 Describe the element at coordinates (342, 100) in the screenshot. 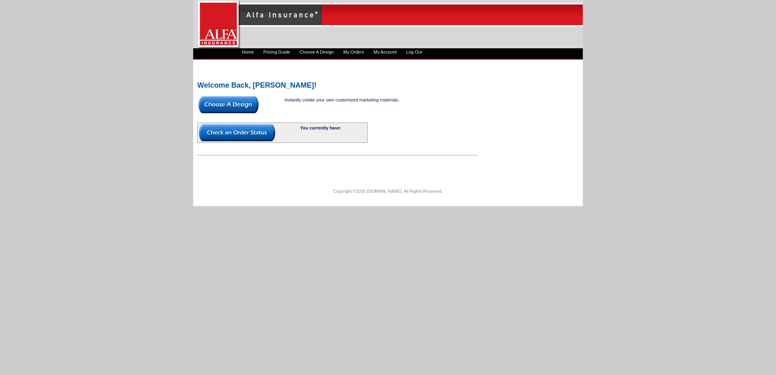

I see `span: Instantly create your own customized marketing materials.` at that location.